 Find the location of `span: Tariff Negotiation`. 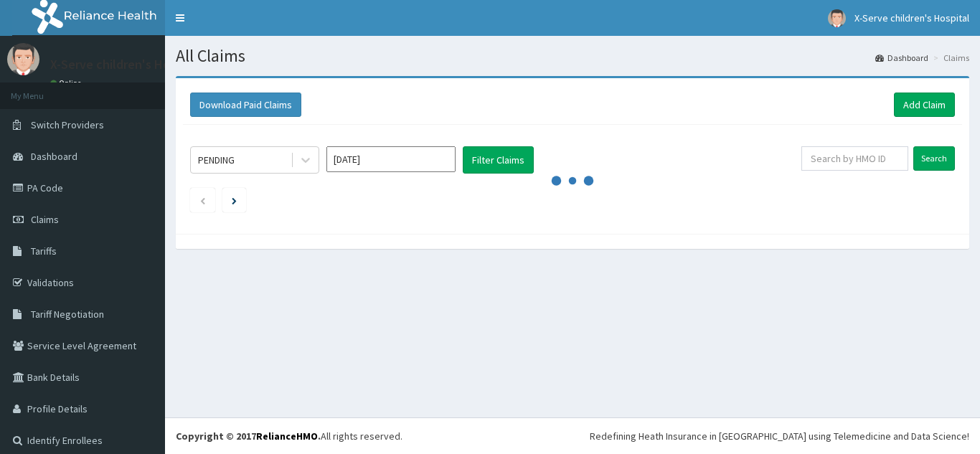

span: Tariff Negotiation is located at coordinates (68, 314).